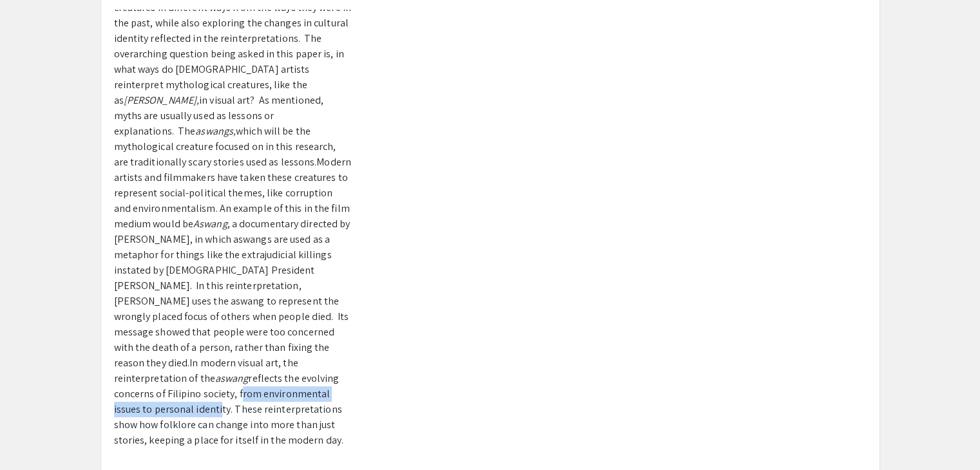 This screenshot has height=470, width=980. I want to click on span: In modern visual art, the reinterpretation of the, so click(206, 370).